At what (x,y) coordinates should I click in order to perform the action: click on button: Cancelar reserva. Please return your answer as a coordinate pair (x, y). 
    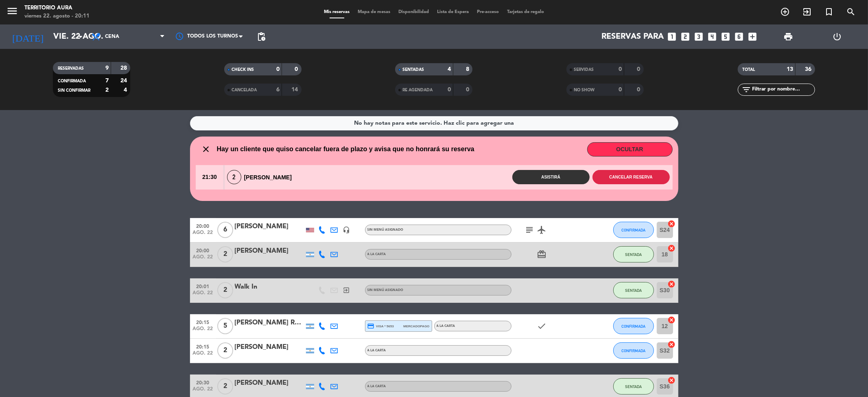
    Looking at the image, I should click on (631, 177).